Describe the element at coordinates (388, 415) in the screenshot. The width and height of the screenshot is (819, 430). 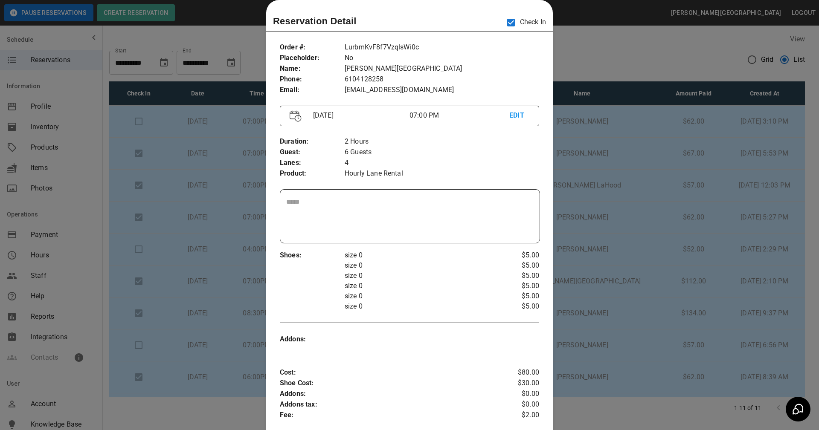
I see `p: Fee :` at that location.